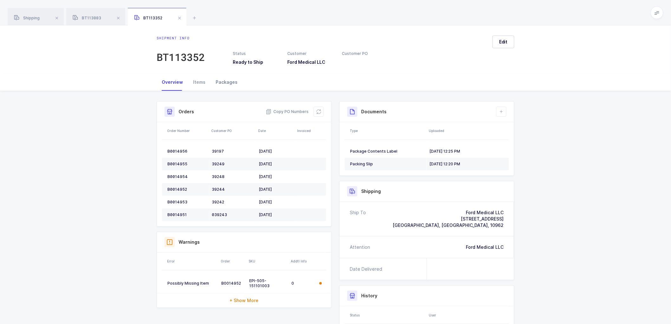 The height and width of the screenshot is (324, 671). What do you see at coordinates (503, 42) in the screenshot?
I see `span: Edit` at bounding box center [503, 42].